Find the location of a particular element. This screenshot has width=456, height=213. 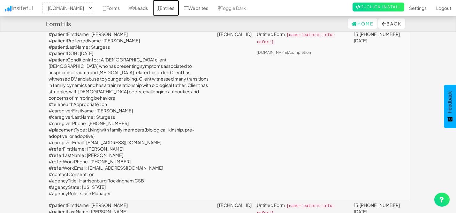

code: [name='patient-info-refer'] is located at coordinates (296, 39).